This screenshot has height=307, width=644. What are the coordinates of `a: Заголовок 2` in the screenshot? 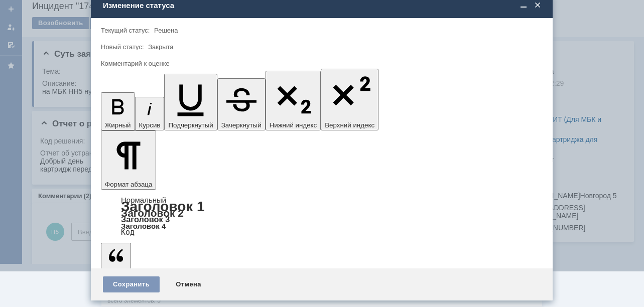 It's located at (152, 213).